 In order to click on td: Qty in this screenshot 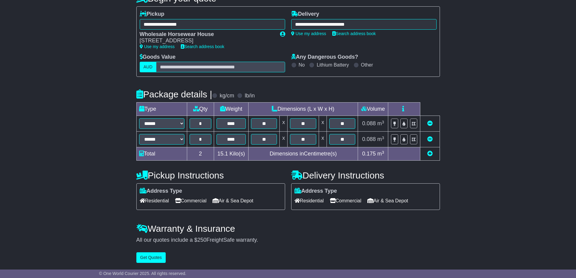, I will do `click(200, 109)`.